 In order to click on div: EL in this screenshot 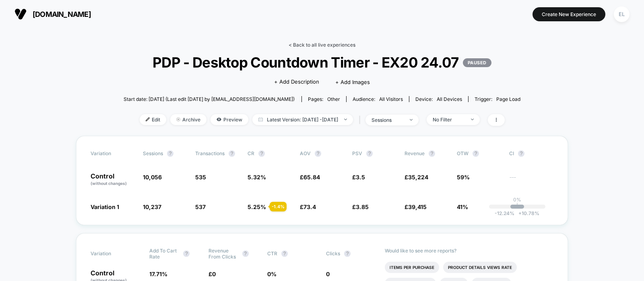, I will do `click(621, 14)`.